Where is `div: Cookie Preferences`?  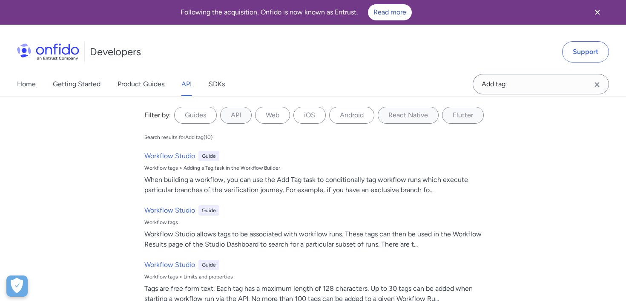 div: Cookie Preferences is located at coordinates (17, 287).